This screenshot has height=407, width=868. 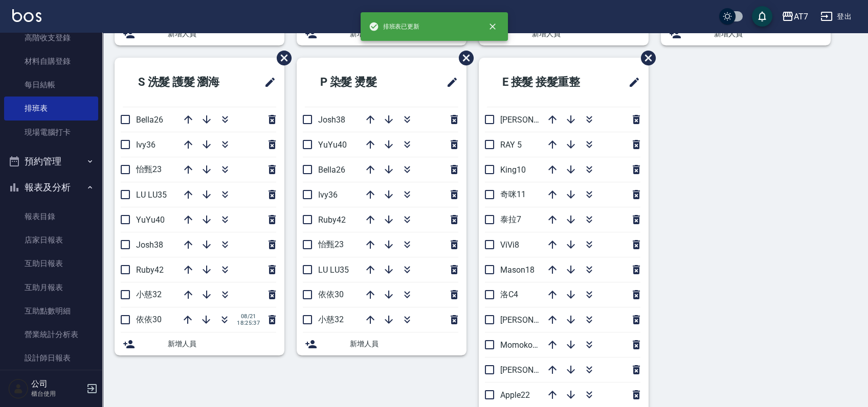 I want to click on span: 洛C4, so click(x=509, y=294).